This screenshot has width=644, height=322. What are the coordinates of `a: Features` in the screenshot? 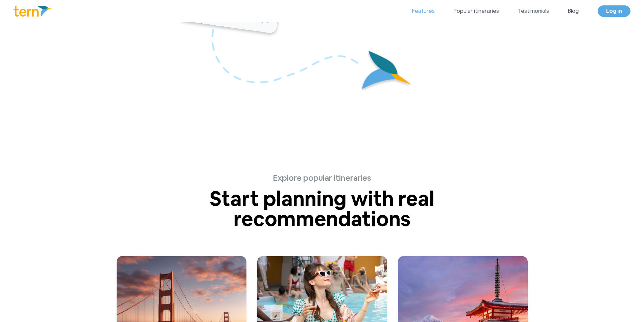 It's located at (423, 11).